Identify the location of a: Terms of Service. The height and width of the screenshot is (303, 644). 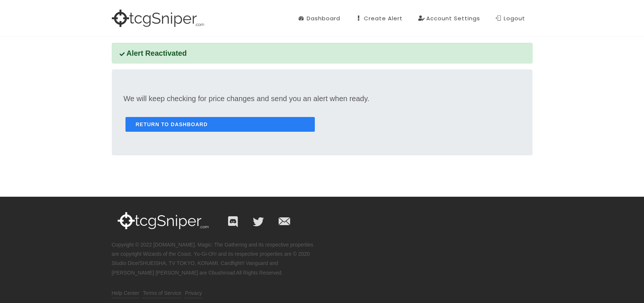
(162, 294).